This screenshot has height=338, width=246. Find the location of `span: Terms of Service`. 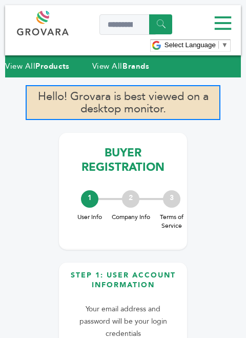

span: Terms of Service is located at coordinates (172, 222).